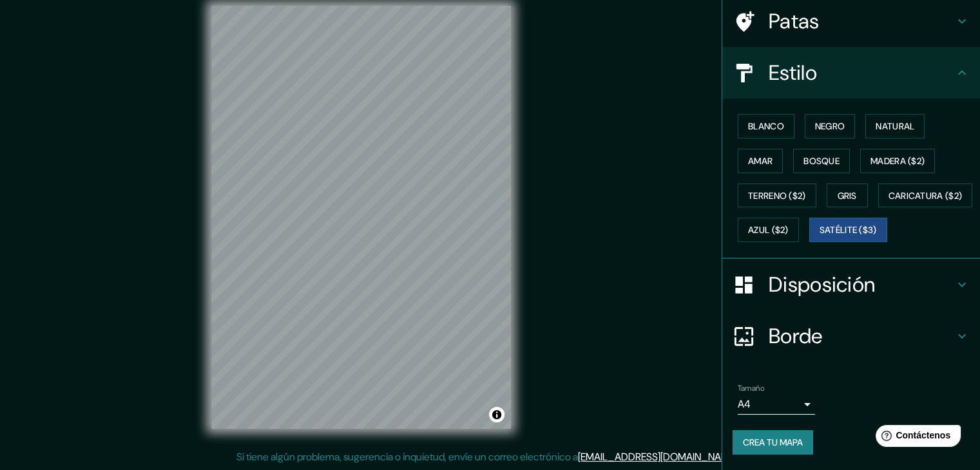 Image resolution: width=980 pixels, height=470 pixels. I want to click on font: Crea tu mapa, so click(772, 442).